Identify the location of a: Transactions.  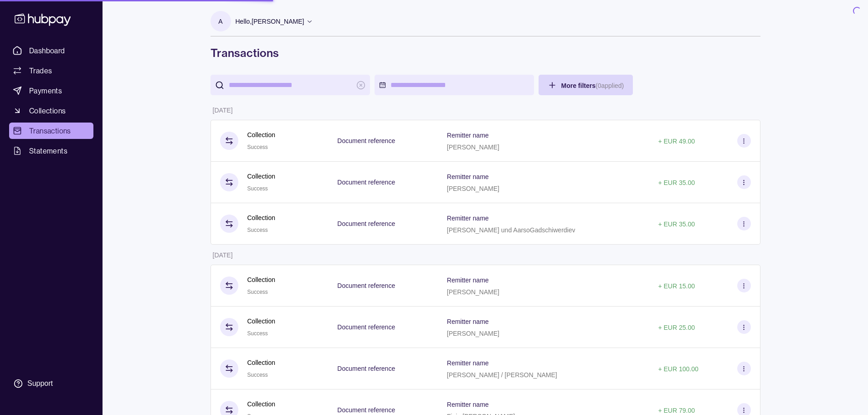
(51, 131).